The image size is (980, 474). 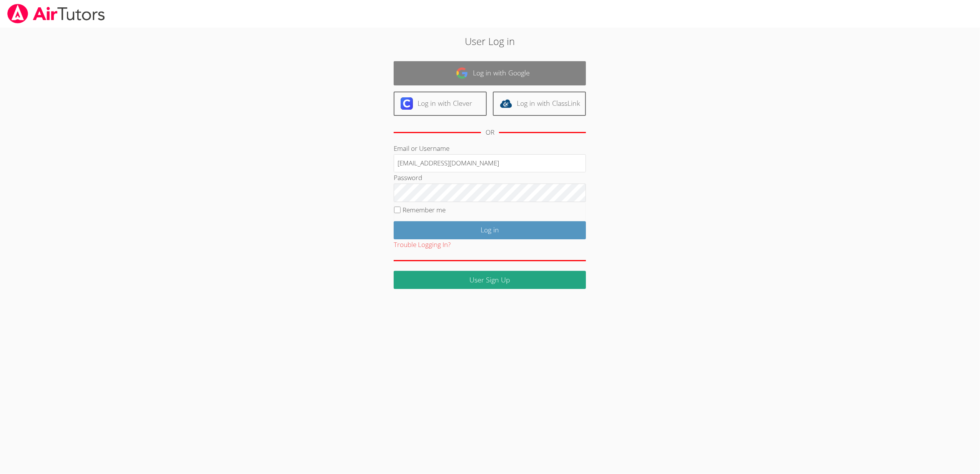 What do you see at coordinates (506, 103) in the screenshot?
I see `img: classlink-logo-d6bb404cc1216ec64c9a2012d9dc4662098be43eaf13dc465df04b49fa7ab582.svg` at bounding box center [506, 103].